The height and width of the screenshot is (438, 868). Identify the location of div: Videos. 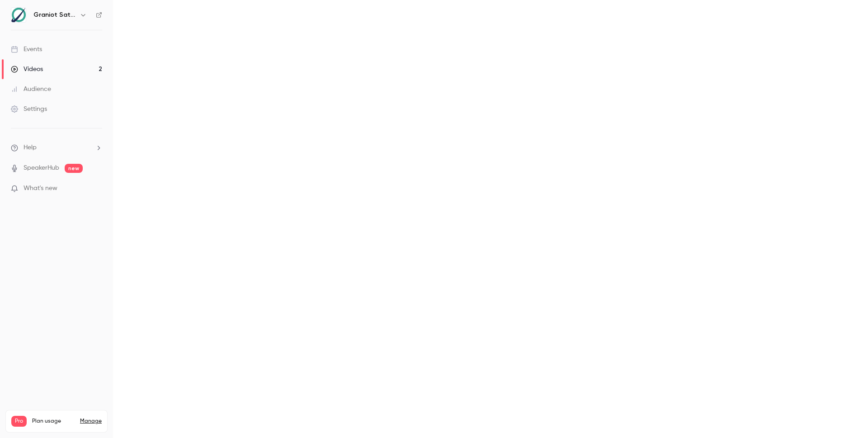
(27, 69).